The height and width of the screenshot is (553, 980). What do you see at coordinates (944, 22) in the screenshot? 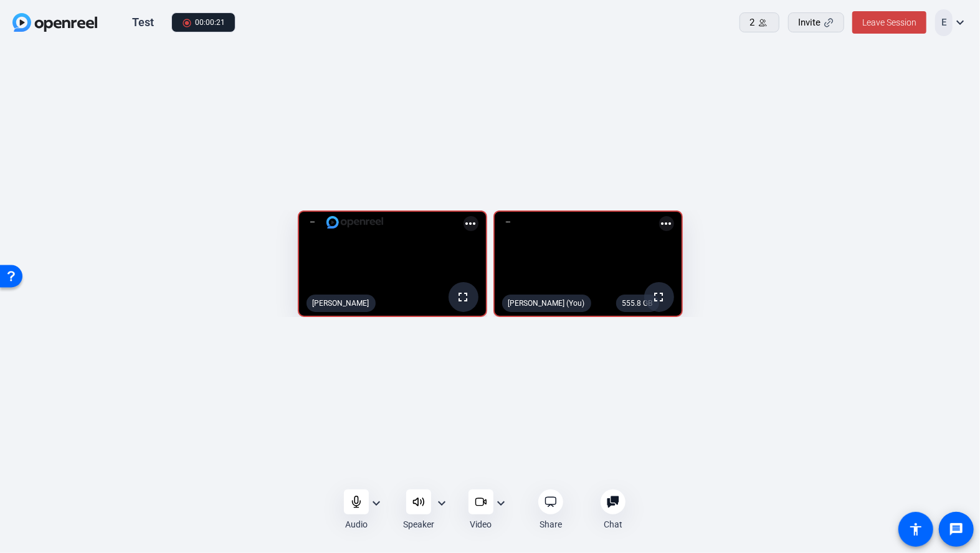
I see `div: E` at bounding box center [944, 22].